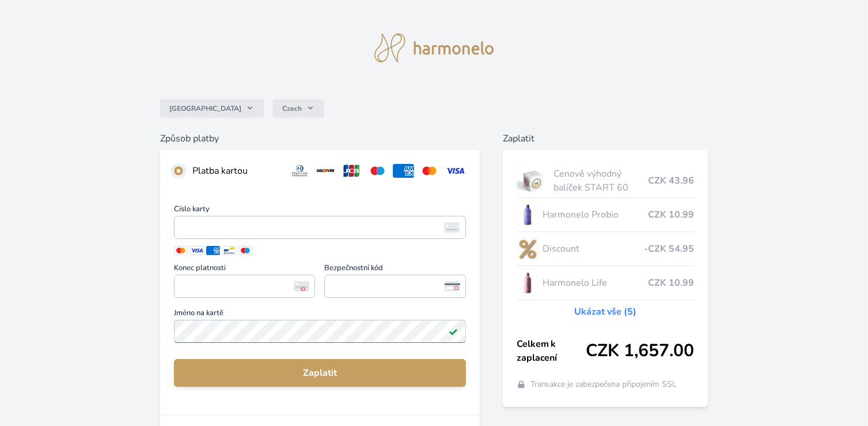 Image resolution: width=868 pixels, height=426 pixels. What do you see at coordinates (319, 139) in the screenshot?
I see `h6: Způsob platby` at bounding box center [319, 139].